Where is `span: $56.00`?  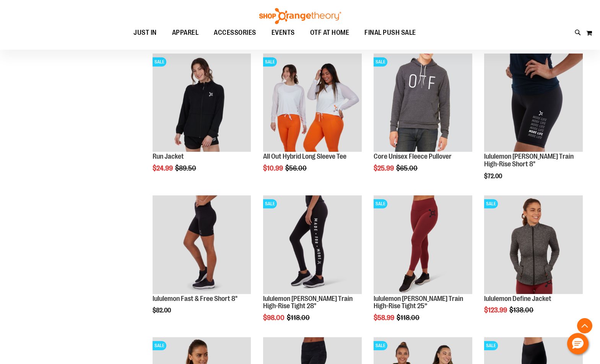 span: $56.00 is located at coordinates (296, 168).